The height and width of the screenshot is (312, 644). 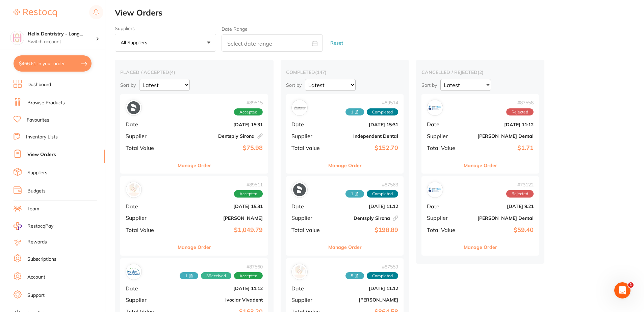 What do you see at coordinates (481, 72) in the screenshot?
I see `h2: cancelled / rejected ( 2 )` at bounding box center [481, 72].